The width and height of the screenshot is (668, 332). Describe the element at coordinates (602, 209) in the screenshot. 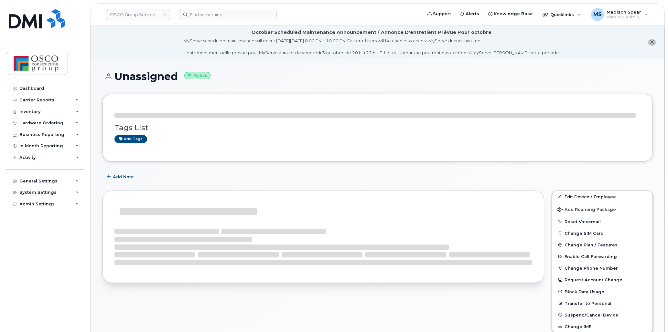

I see `button: Add Roaming Package` at that location.